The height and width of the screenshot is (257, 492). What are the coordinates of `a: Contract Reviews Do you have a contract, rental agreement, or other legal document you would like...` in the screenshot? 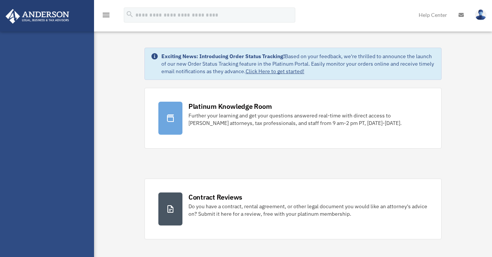 It's located at (293, 209).